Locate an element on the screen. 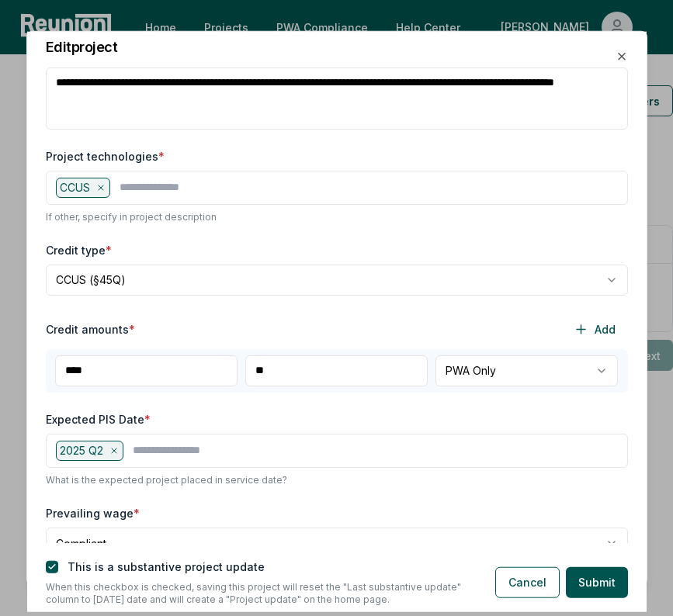  label: Credit type is located at coordinates (78, 250).